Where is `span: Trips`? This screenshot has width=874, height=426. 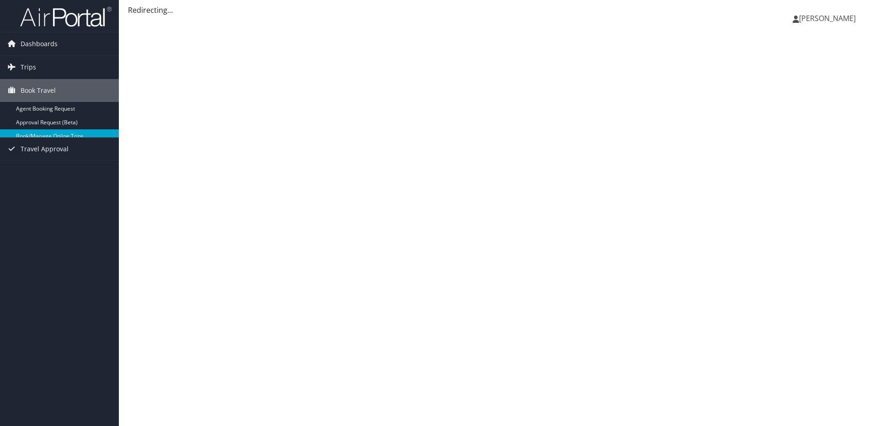
span: Trips is located at coordinates (28, 67).